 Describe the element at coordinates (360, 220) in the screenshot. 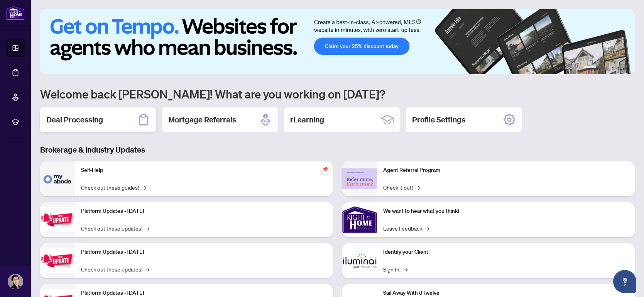

I see `img: We want to hear what you think!` at that location.